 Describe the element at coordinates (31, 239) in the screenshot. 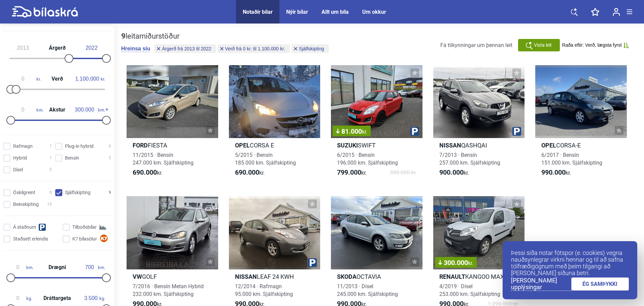

I see `span: Staðsett erlendis` at that location.